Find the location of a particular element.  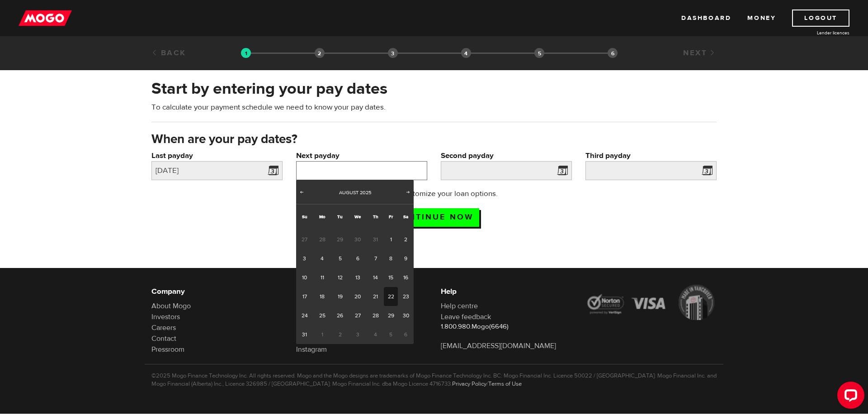

a: 15 is located at coordinates (391, 277).